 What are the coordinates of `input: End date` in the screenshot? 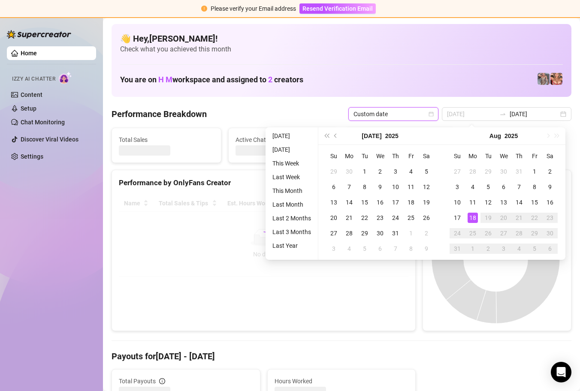 It's located at (534, 114).